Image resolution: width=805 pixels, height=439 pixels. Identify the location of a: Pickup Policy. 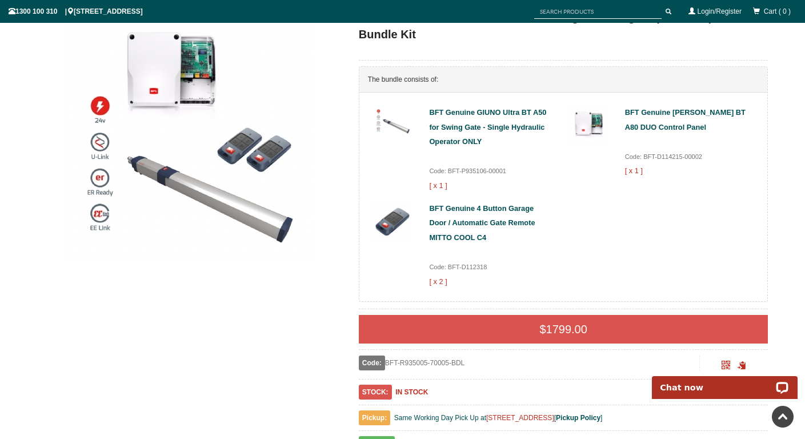
(578, 418).